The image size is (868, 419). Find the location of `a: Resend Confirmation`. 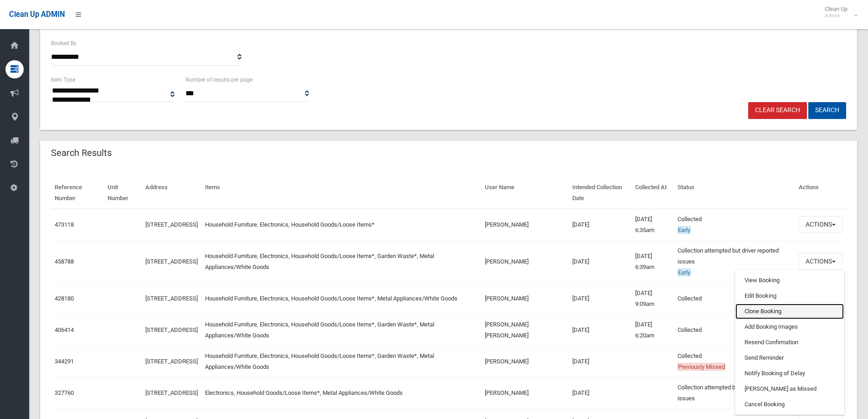

a: Resend Confirmation is located at coordinates (790, 343).